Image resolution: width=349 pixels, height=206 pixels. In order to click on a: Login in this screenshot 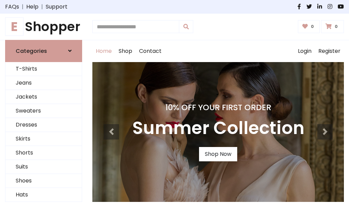, I will do `click(305, 51)`.